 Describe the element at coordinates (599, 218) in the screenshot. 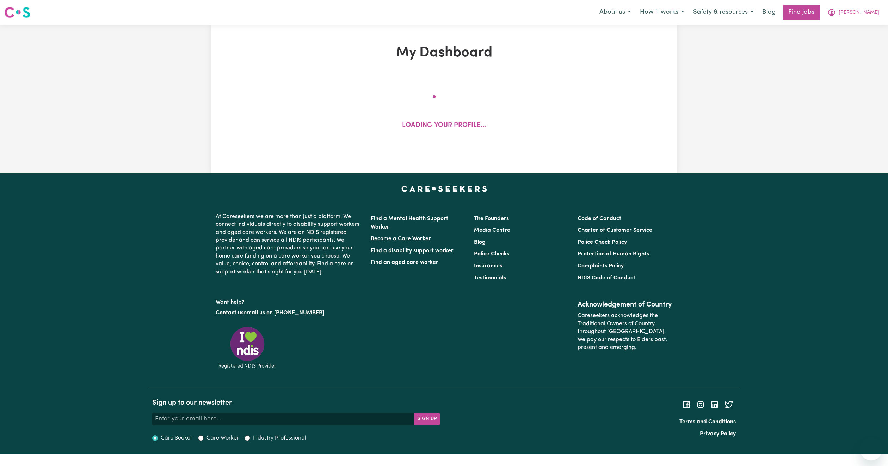

I see `a: Code of Conduct` at that location.